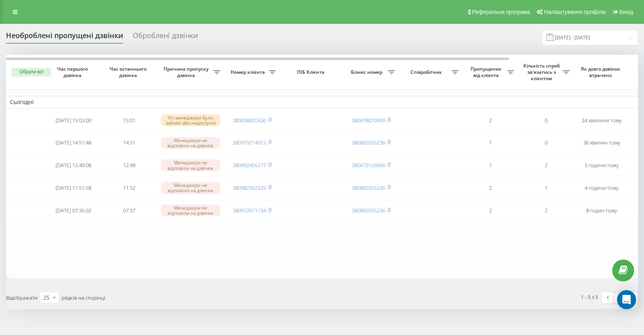 The height and width of the screenshot is (335, 644). I want to click on a: 380972671734, so click(249, 210).